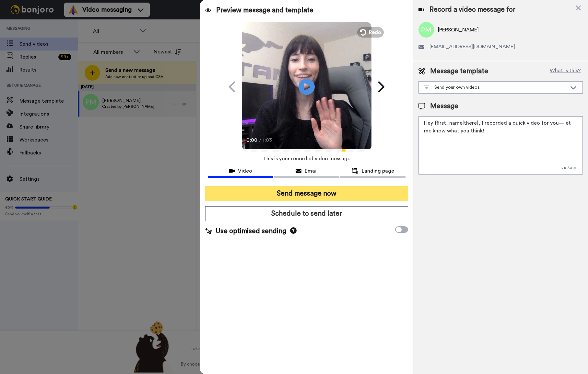 This screenshot has height=374, width=588. What do you see at coordinates (495, 88) in the screenshot?
I see `div: Send your own videos` at bounding box center [495, 88].